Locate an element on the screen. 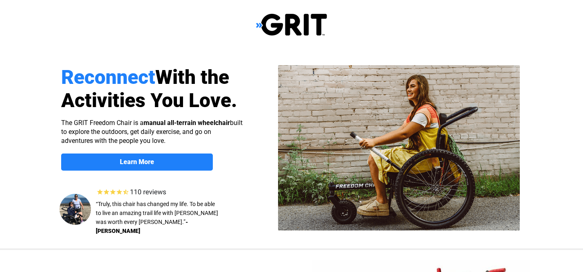  strong: Learn More is located at coordinates (137, 162).